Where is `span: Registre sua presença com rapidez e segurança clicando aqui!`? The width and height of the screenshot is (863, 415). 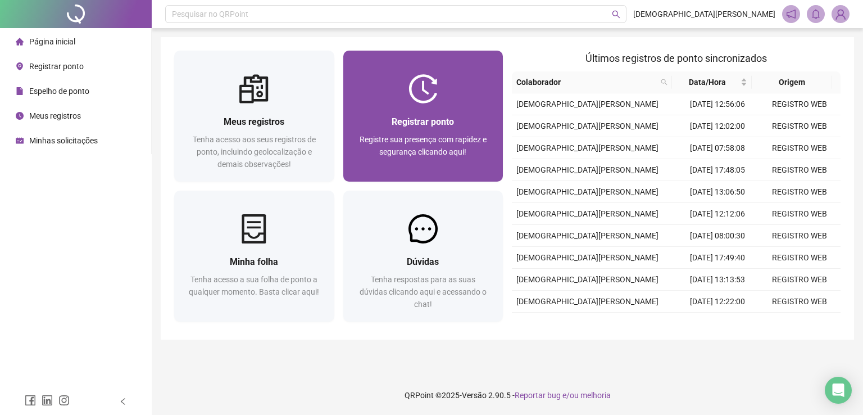 span: Registre sua presença com rapidez e segurança clicando aqui! is located at coordinates (423, 145).